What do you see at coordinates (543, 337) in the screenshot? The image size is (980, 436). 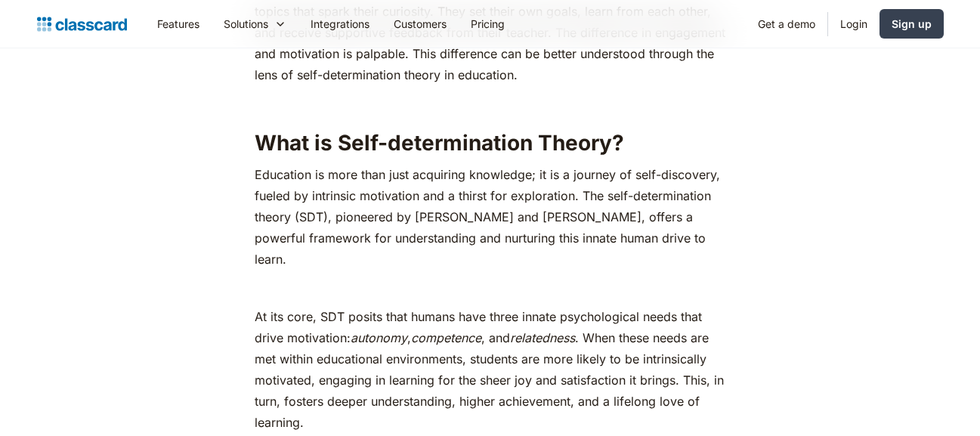 I see `em: relatedness` at bounding box center [543, 337].